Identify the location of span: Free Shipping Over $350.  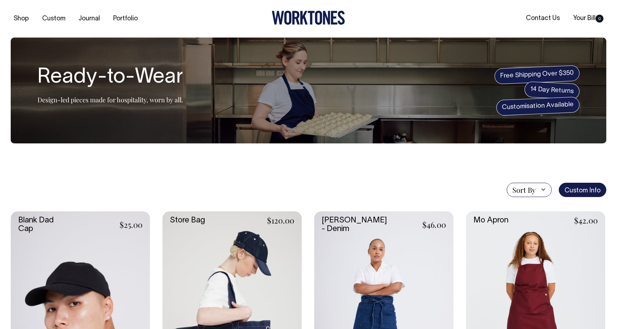
(537, 75).